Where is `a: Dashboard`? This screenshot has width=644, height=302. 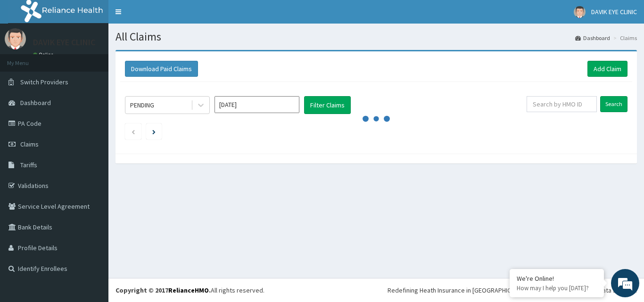 a: Dashboard is located at coordinates (593, 37).